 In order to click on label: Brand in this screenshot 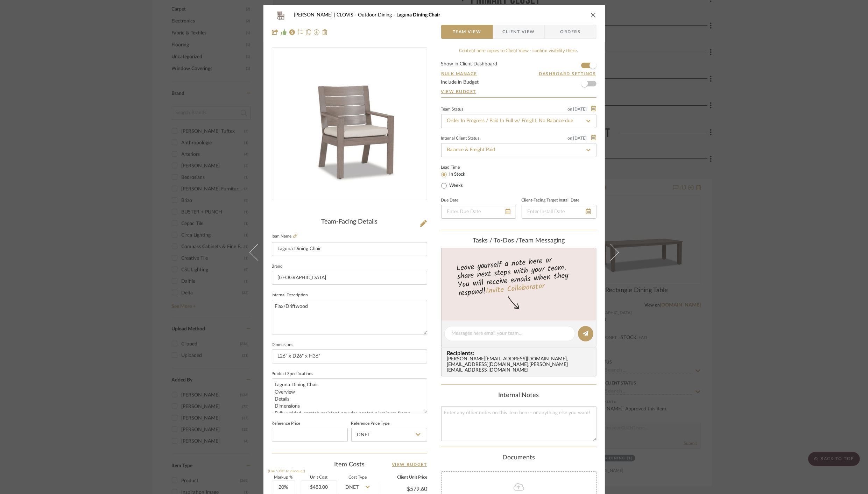, I will do `click(278, 266)`.